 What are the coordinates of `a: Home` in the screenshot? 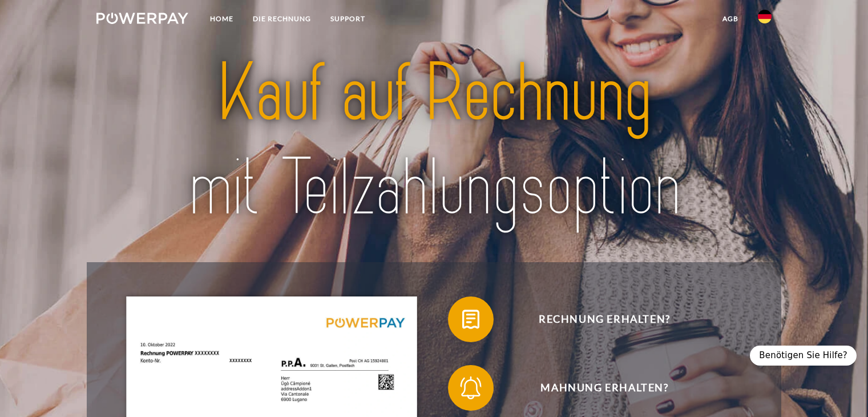 It's located at (222, 19).